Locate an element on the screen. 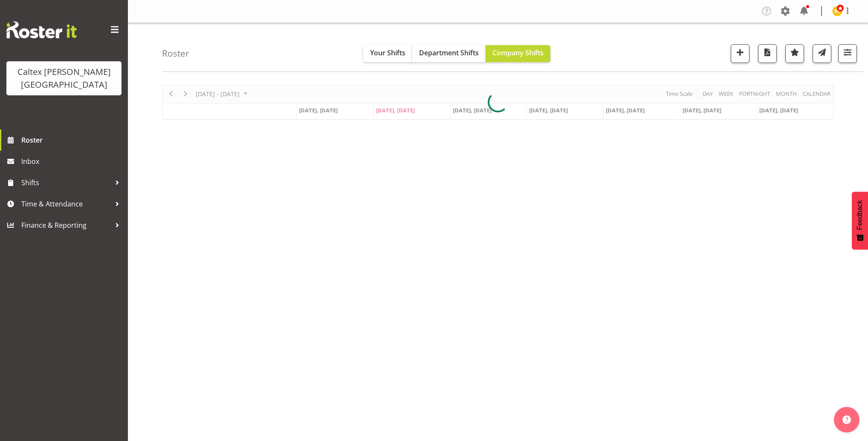 This screenshot has height=441, width=868. h4: Roster is located at coordinates (176, 53).